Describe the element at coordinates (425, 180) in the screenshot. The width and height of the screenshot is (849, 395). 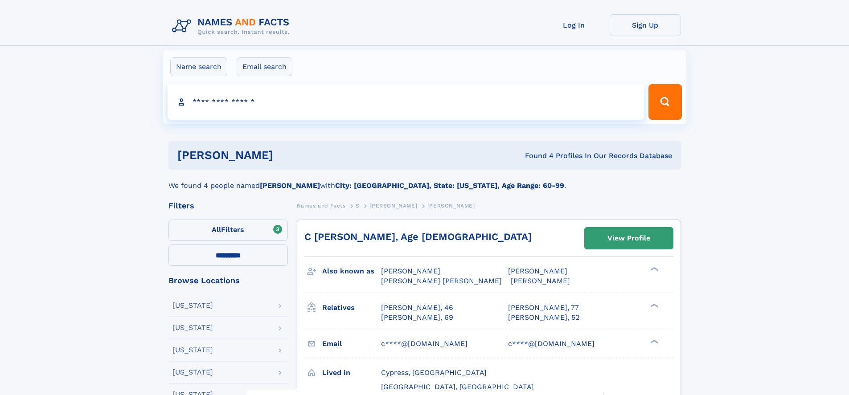
I see `div: We found 4 people named with .` at that location.